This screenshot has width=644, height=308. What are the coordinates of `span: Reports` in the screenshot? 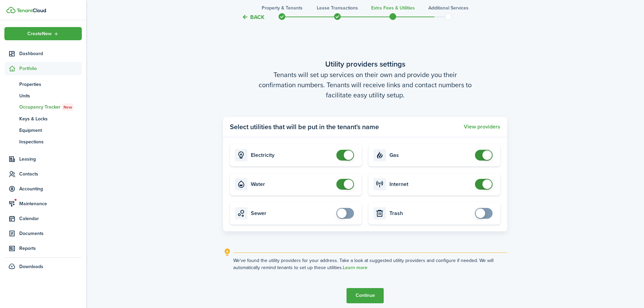 It's located at (50, 248).